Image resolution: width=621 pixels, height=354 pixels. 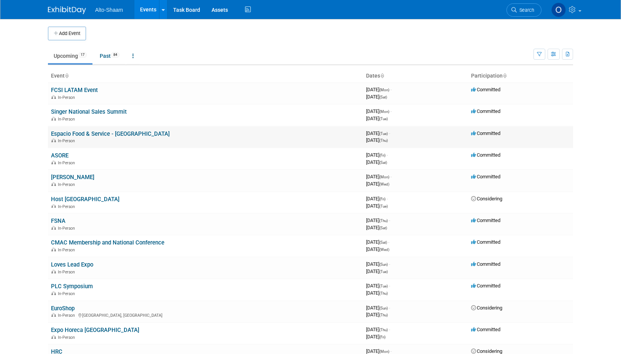 What do you see at coordinates (60, 156) in the screenshot?
I see `a: ASORE` at bounding box center [60, 156].